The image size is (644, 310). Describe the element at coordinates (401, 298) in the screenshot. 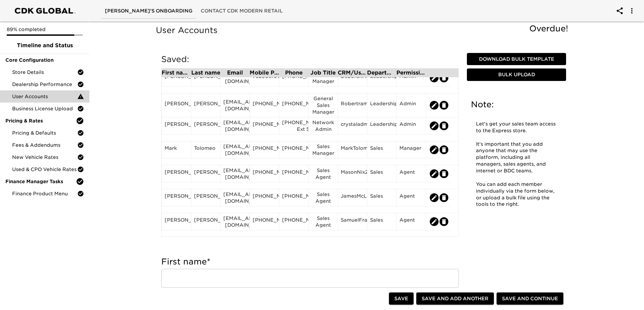

I see `button: Save` at that location.